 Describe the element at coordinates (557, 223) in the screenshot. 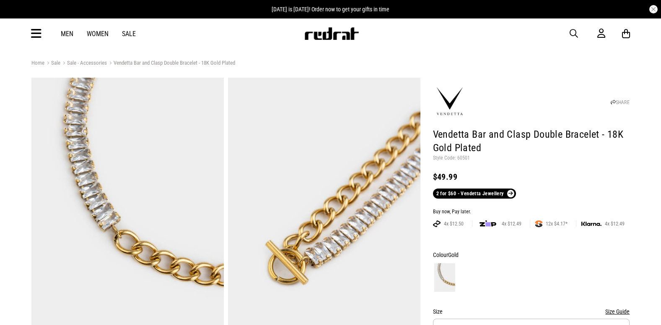

I see `span: 12x $4.17*` at that location.